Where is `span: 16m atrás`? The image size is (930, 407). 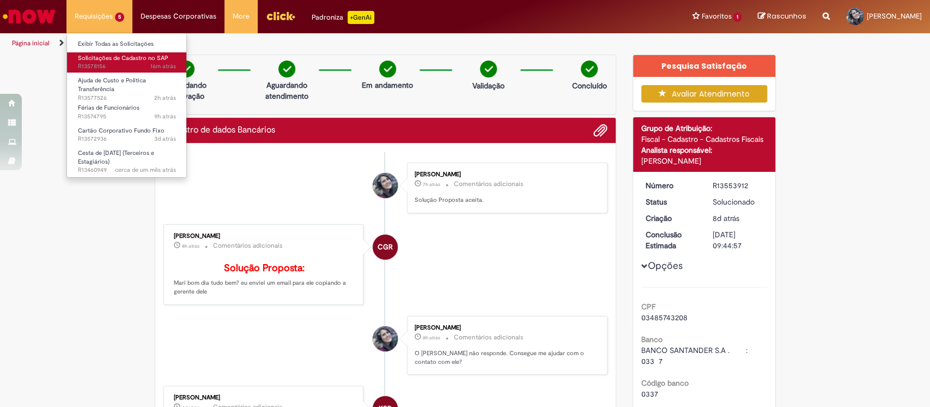
span: 16m atrás is located at coordinates (163, 66).